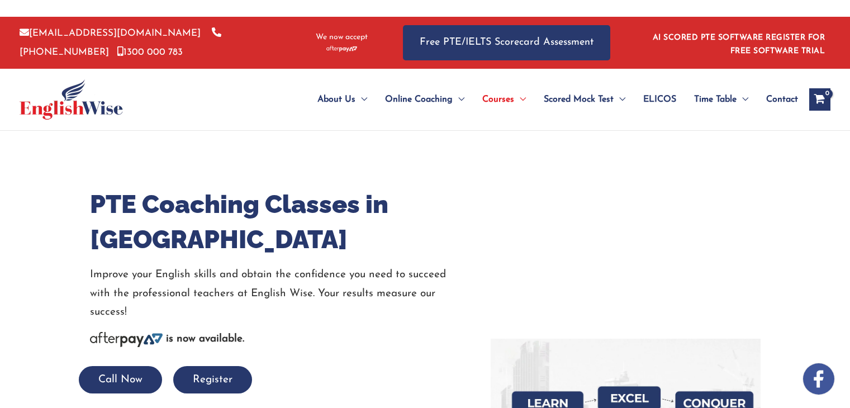 The width and height of the screenshot is (850, 408). Describe the element at coordinates (120, 380) in the screenshot. I see `button: Call Now` at that location.